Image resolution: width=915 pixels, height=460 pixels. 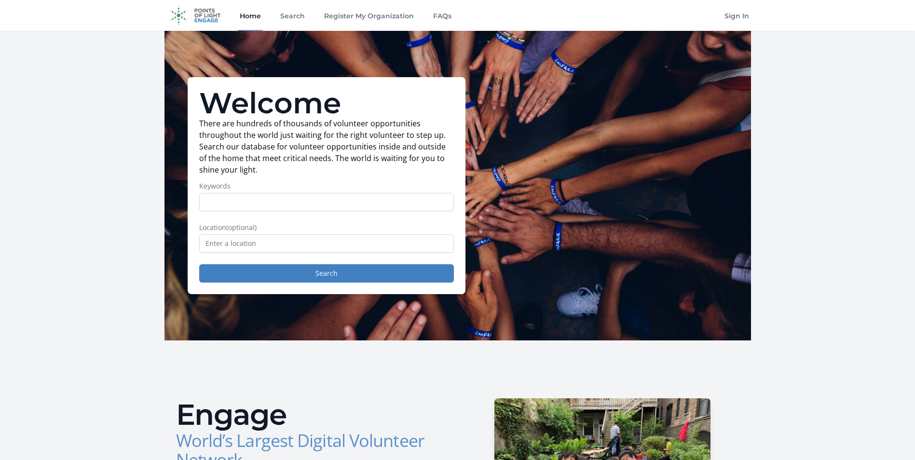 I want to click on button: Search, so click(x=327, y=274).